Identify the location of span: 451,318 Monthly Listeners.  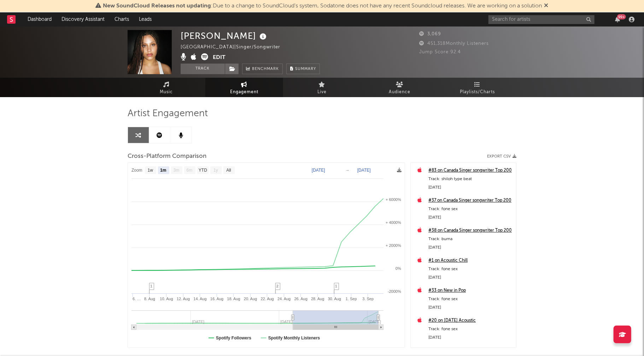
(454, 43).